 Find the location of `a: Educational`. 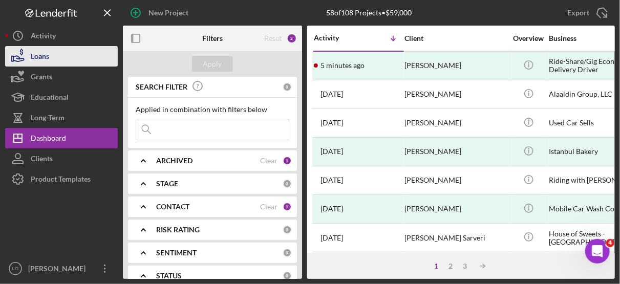

a: Educational is located at coordinates (61, 97).